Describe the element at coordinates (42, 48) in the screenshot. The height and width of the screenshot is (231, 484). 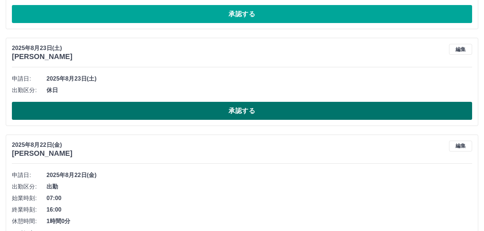
I see `p: 2025年8月23日(土)` at that location.